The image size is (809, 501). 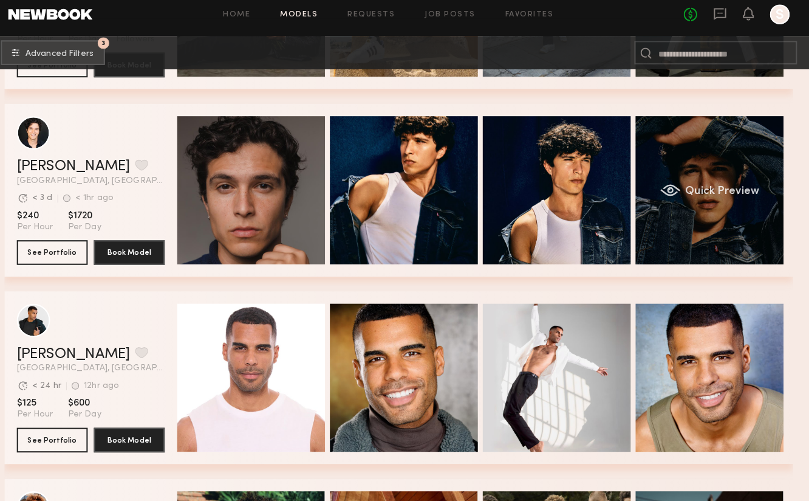 What do you see at coordinates (53, 202) in the screenshot?
I see `div: < 3 d` at bounding box center [53, 202].